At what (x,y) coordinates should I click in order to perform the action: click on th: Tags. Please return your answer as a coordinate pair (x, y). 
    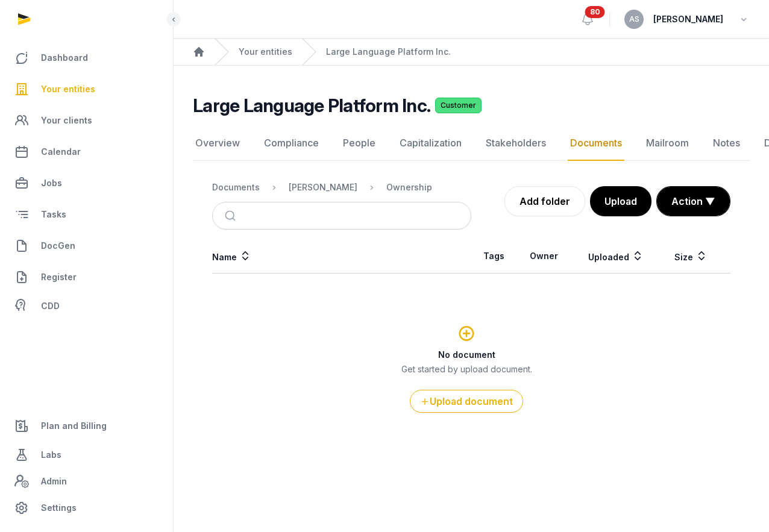
    Looking at the image, I should click on (493, 257).